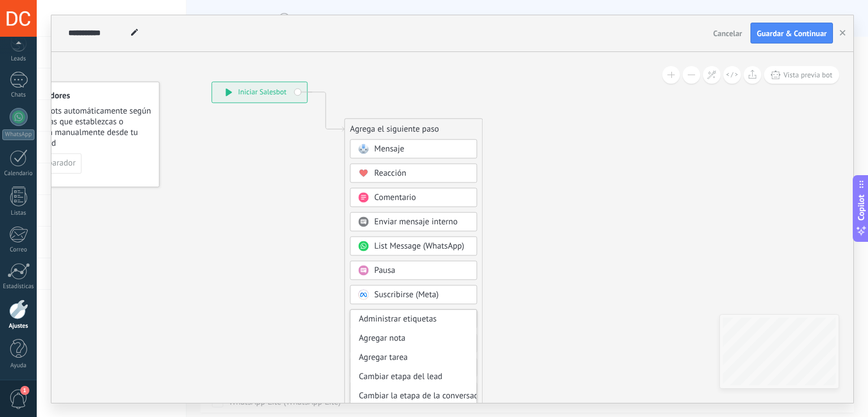 The height and width of the screenshot is (417, 868). What do you see at coordinates (418, 246) in the screenshot?
I see `span: List Message (WhatsApp)` at bounding box center [418, 246].